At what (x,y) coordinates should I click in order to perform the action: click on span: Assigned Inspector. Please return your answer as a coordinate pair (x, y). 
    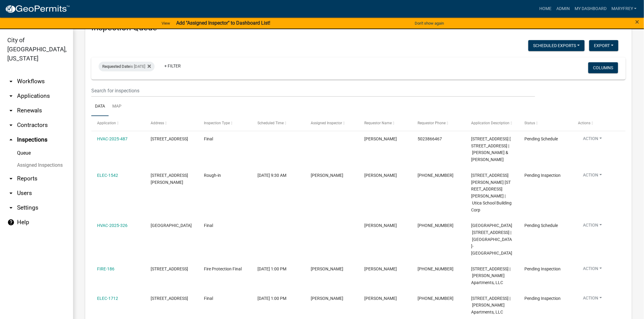
    Looking at the image, I should click on (327, 123).